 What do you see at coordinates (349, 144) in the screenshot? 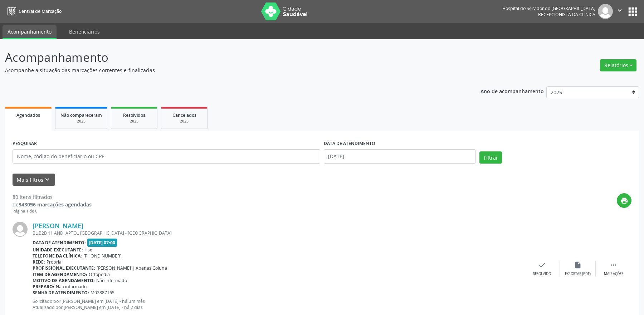
I see `label: DATA DE ATENDIMENTO` at bounding box center [349, 144].